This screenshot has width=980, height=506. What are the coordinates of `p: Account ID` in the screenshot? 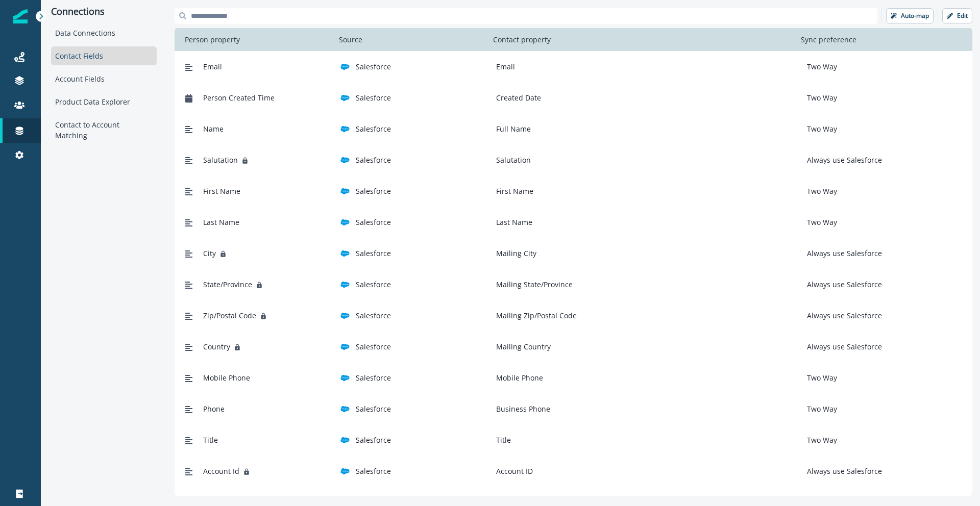 It's located at (513, 471).